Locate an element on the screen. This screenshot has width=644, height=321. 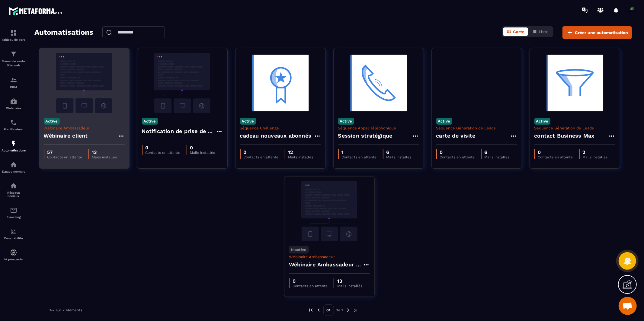
p: Comptabilité is located at coordinates (14, 238).